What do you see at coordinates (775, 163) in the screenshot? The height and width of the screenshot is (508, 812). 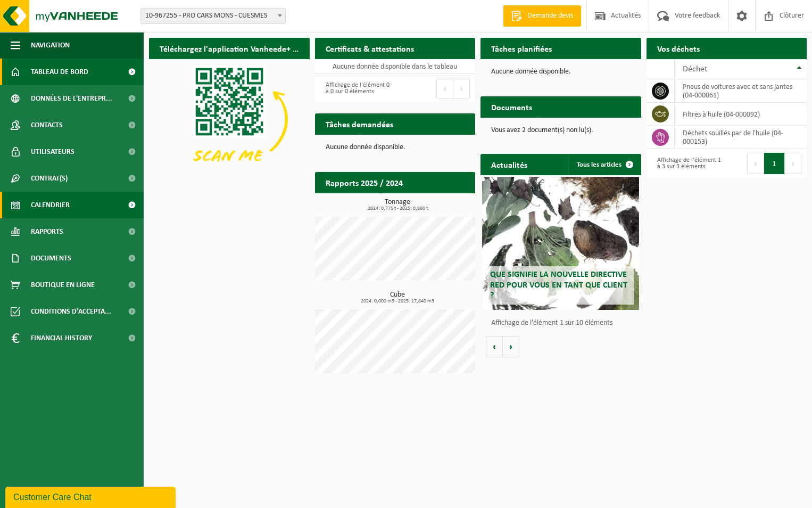 I see `button: 1` at bounding box center [775, 163].